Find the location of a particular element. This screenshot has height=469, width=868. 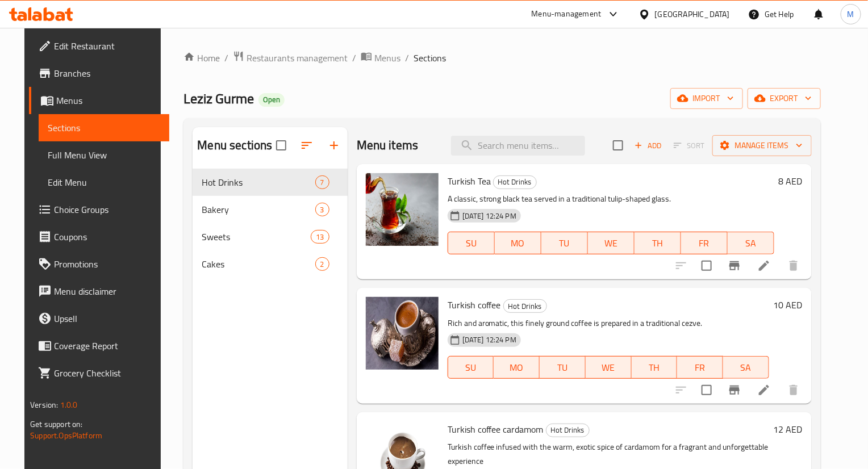

span: Sweets is located at coordinates (256, 237).